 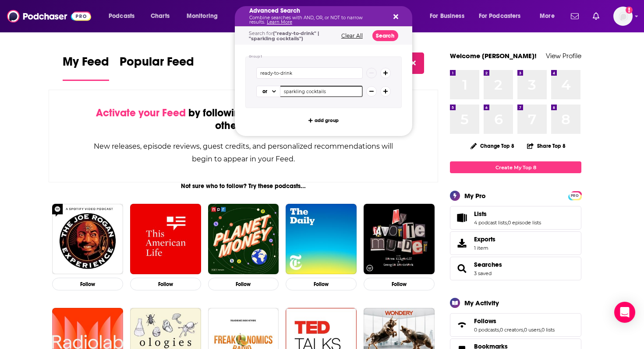 I want to click on a: 0 lists, so click(x=549, y=330).